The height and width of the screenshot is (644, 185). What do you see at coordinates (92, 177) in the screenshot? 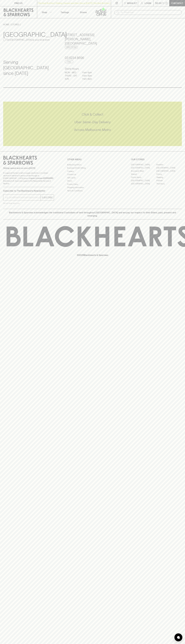
I see `a: Gift Cards` at bounding box center [92, 177].